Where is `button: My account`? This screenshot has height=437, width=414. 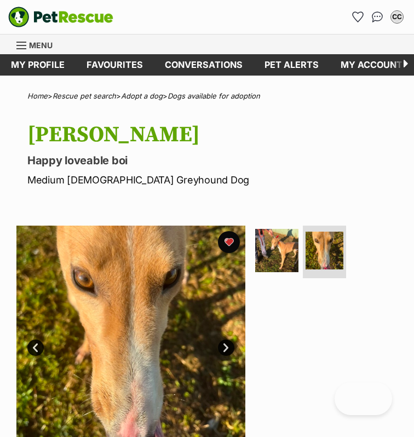 button: My account is located at coordinates (397, 17).